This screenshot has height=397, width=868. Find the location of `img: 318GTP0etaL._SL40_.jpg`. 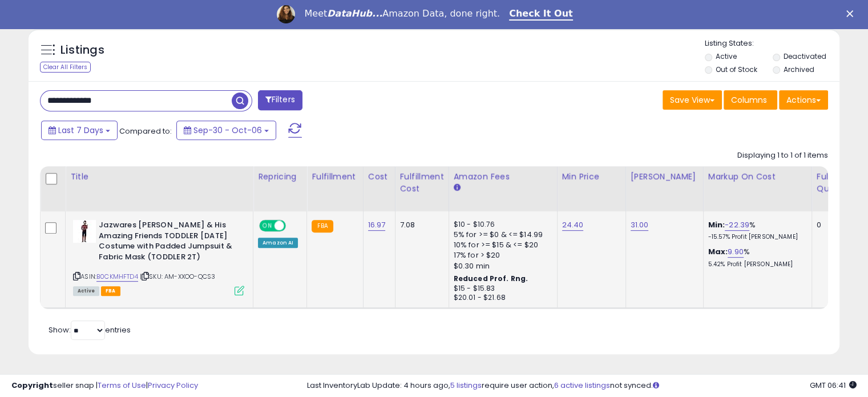

img: 318GTP0etaL._SL40_.jpg is located at coordinates (85, 232).